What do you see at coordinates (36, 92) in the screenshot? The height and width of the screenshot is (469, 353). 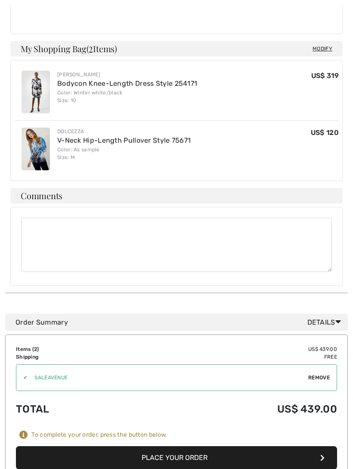 I see `img: Bodycon Knee-Length Dress Style 254171` at bounding box center [36, 92].